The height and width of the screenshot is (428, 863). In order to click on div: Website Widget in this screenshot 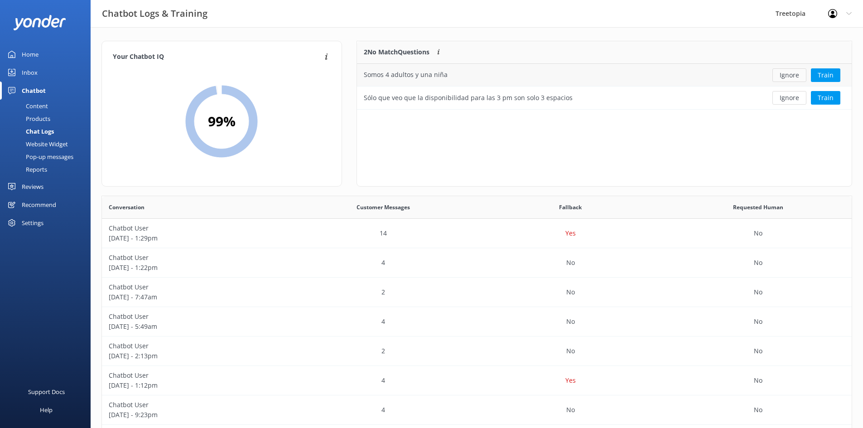, I will do `click(37, 144)`.